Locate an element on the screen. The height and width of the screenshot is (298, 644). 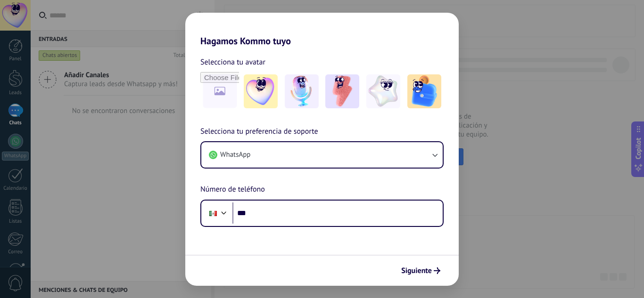
div: Mexico: + 52 is located at coordinates (213, 213).